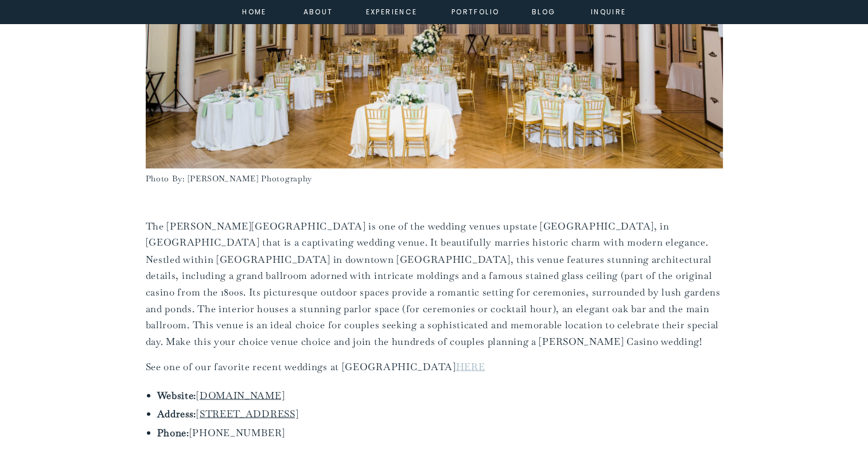  Describe the element at coordinates (173, 432) in the screenshot. I see `strong: Phone:` at that location.